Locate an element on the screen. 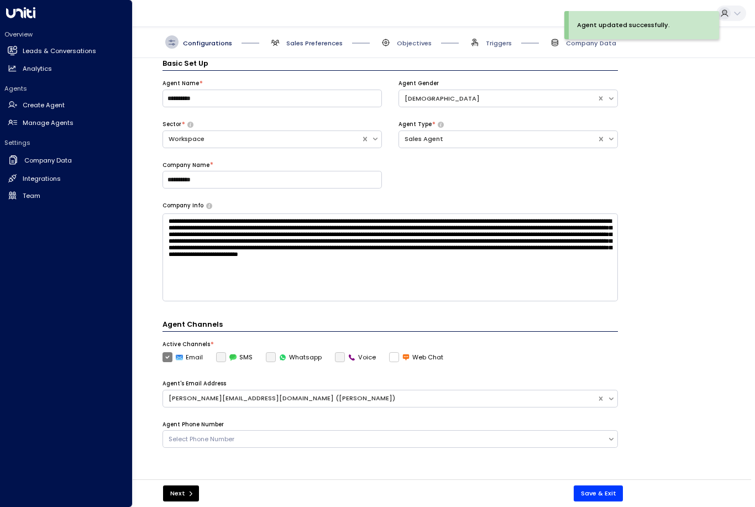 This screenshot has width=755, height=507. label: Company Info is located at coordinates (183, 206).